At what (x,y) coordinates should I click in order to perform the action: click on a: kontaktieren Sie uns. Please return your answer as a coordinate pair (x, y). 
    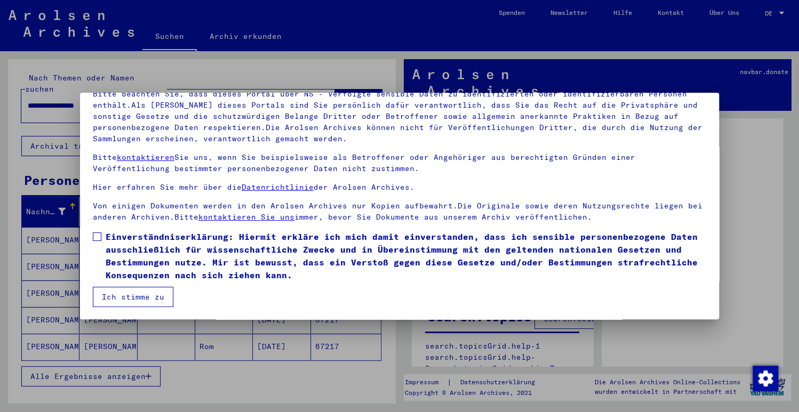
    Looking at the image, I should click on (246, 217).